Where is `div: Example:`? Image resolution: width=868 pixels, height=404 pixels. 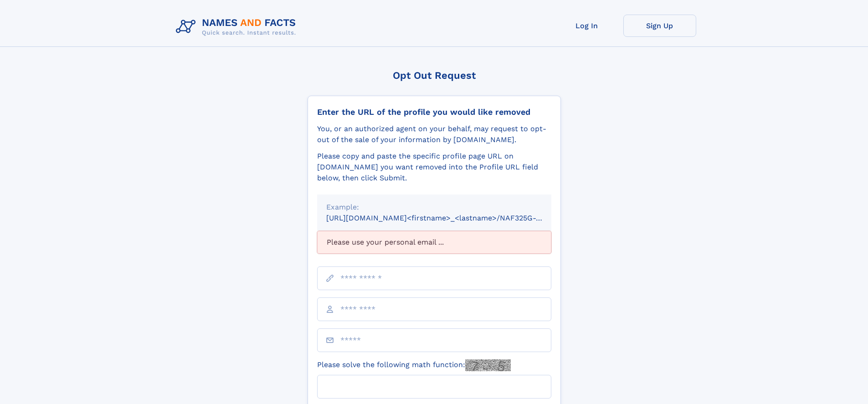
div: Example: is located at coordinates (435, 207).